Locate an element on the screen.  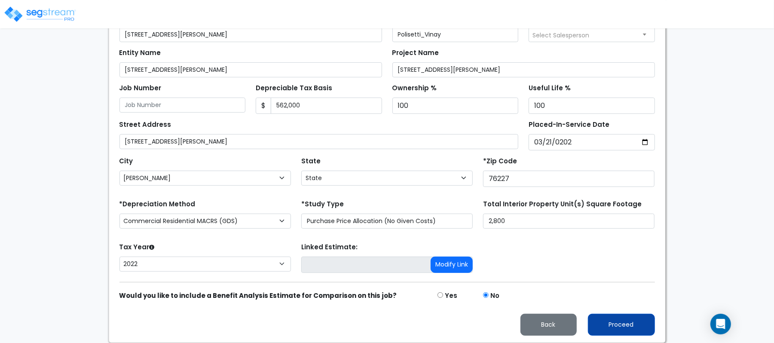
button: Modify Link is located at coordinates (452, 265).